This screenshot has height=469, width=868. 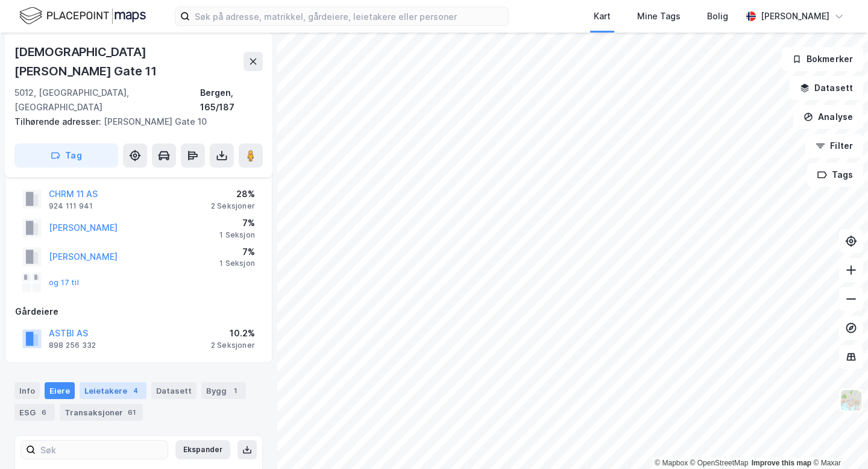 What do you see at coordinates (102, 450) in the screenshot?
I see `input: Søk` at bounding box center [102, 450].